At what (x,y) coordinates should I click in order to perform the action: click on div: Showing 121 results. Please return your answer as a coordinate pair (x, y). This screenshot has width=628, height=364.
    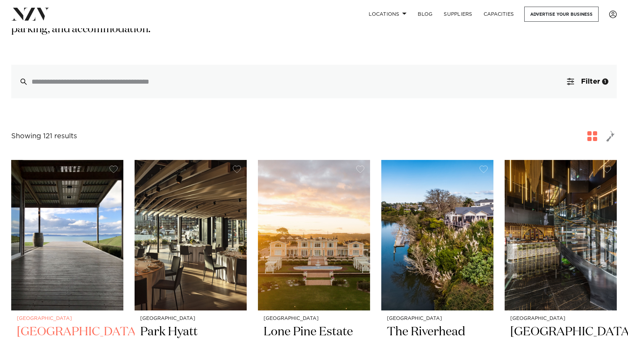
    Looking at the image, I should click on (44, 136).